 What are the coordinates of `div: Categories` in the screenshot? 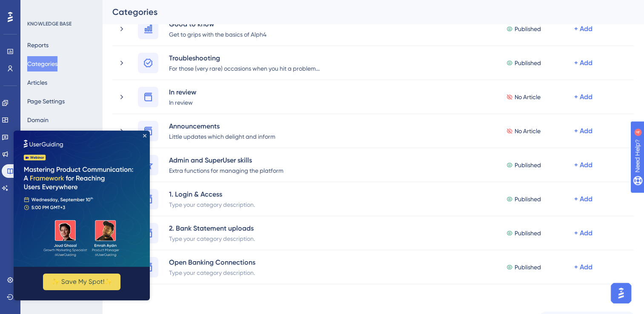 It's located at (363, 12).